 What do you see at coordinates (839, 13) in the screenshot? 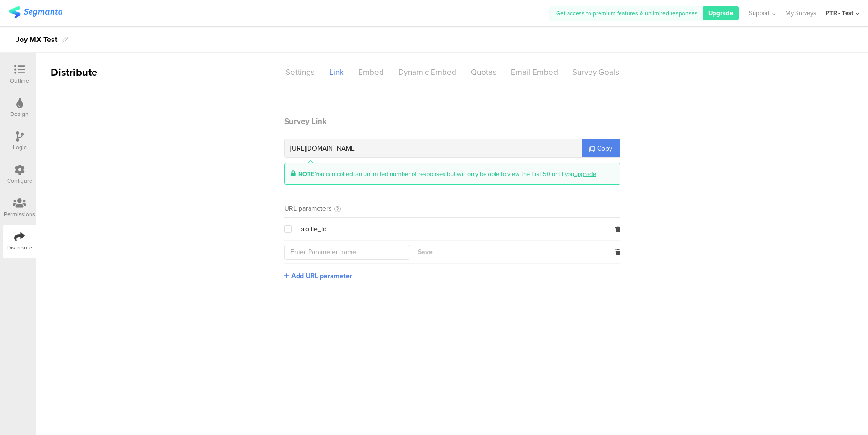
I see `div: PTR - Test` at bounding box center [839, 13].